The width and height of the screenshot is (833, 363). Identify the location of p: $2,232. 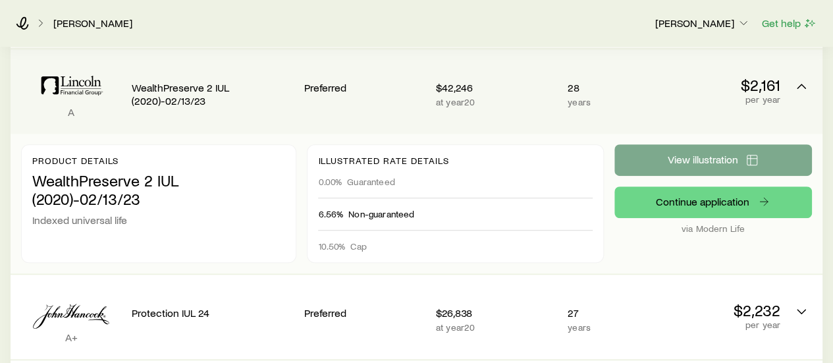
(720, 310).